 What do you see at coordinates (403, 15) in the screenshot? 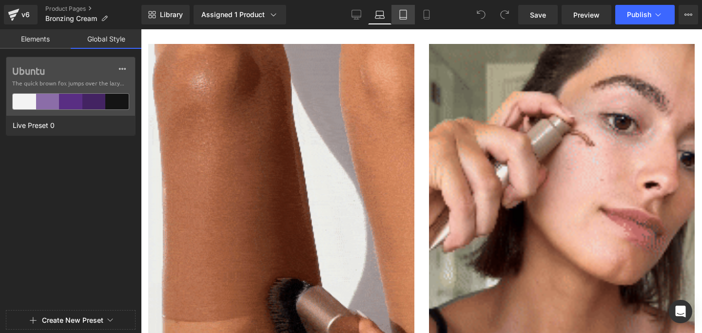
I see `a: Tablet` at bounding box center [403, 15].